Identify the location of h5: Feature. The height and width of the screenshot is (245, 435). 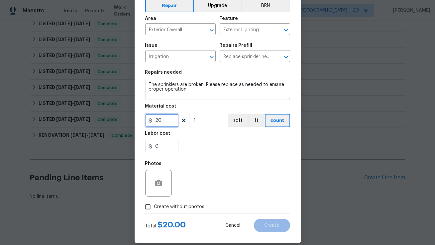
(229, 19).